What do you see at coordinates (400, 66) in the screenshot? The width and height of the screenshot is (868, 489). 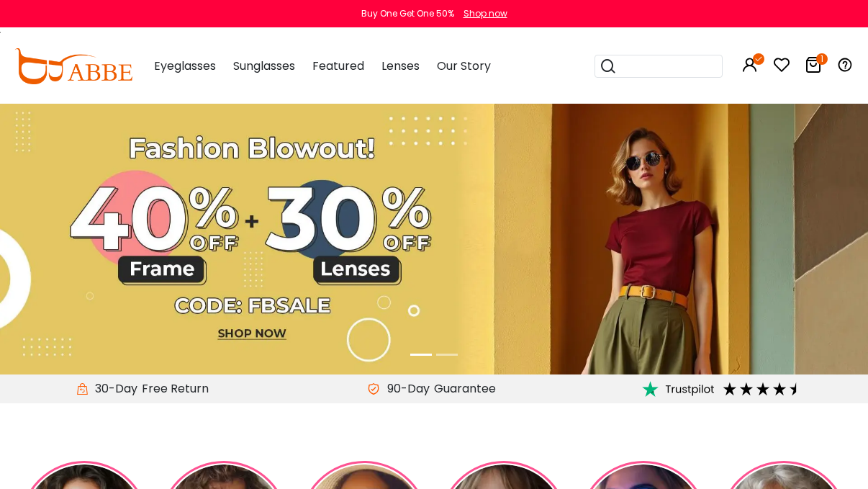 I see `span: Lenses` at bounding box center [400, 66].